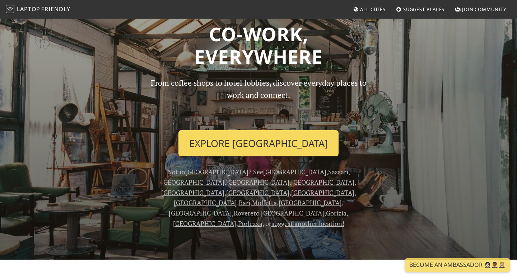 Image resolution: width=517 pixels, height=279 pixels. What do you see at coordinates (480, 9) in the screenshot?
I see `a: Join Community` at bounding box center [480, 9].